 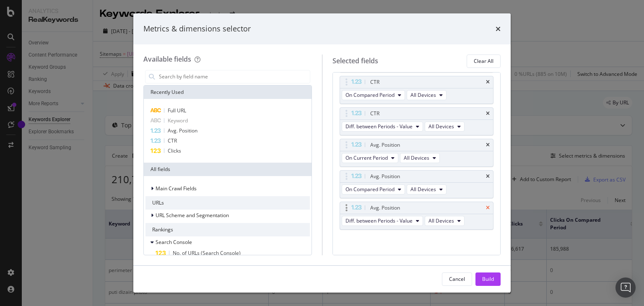 What do you see at coordinates (488, 279) in the screenshot?
I see `button: Build` at bounding box center [488, 279].